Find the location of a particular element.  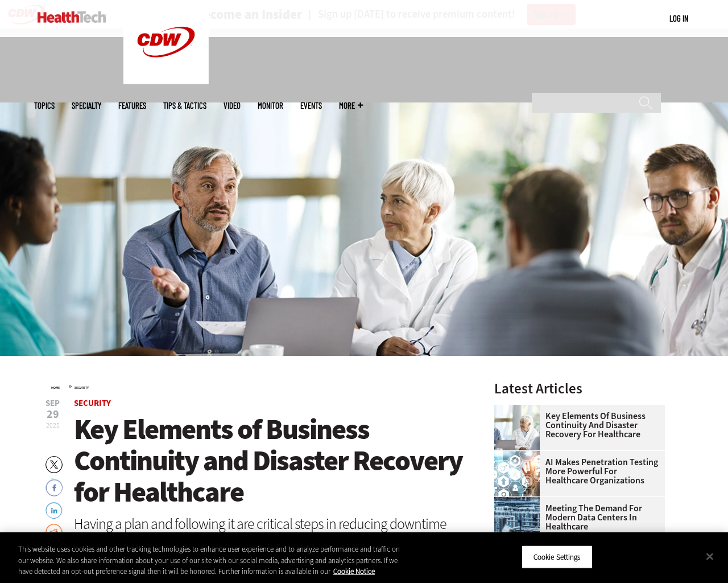

a: incident response team discusses around a table is located at coordinates (520, 409).